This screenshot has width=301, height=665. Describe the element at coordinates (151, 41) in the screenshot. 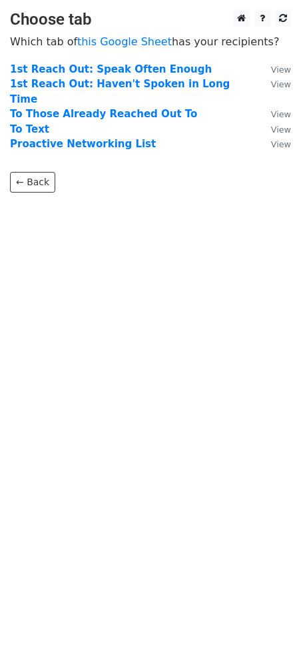

I see `p: Which tab of has your recipients?` at that location.